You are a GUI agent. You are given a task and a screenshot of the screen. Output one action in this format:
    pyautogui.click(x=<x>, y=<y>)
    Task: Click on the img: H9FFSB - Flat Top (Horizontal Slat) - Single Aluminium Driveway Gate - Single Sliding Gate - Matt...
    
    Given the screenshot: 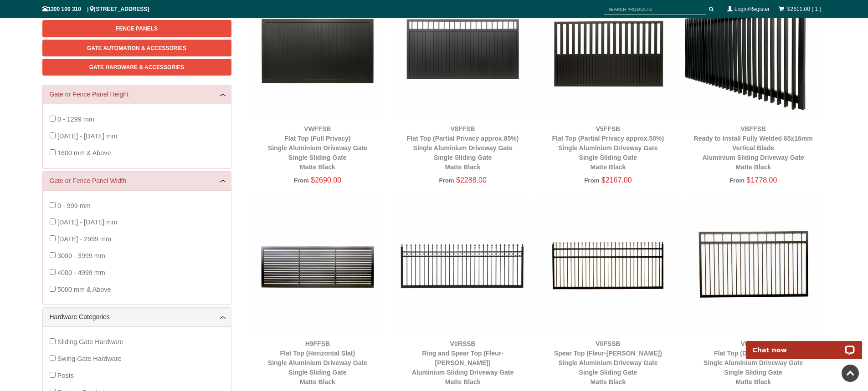 What is the action you would take?
    pyautogui.click(x=318, y=265)
    